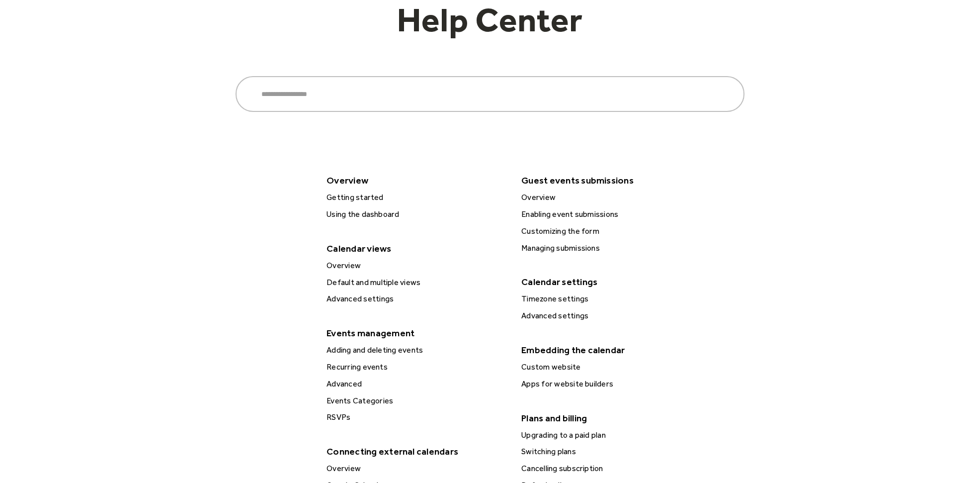  What do you see at coordinates (611, 384) in the screenshot?
I see `div: Apps for website builders` at bounding box center [611, 384].